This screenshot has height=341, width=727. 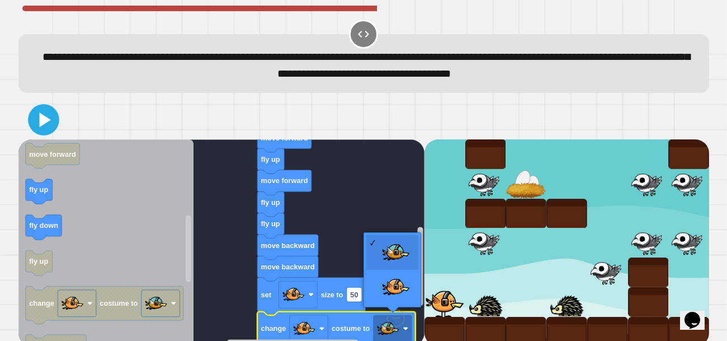 I want to click on img: OrangeBird, so click(x=396, y=287).